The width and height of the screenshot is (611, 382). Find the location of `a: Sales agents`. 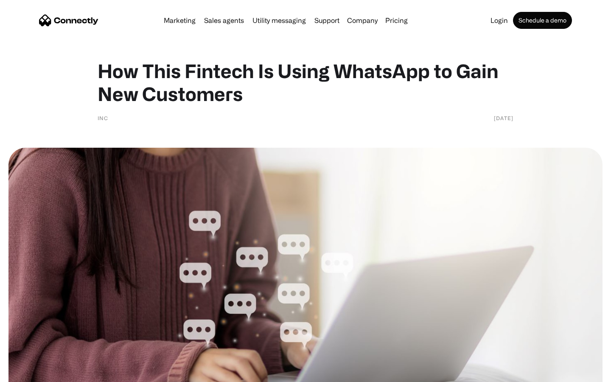

a: Sales agents is located at coordinates (224, 20).